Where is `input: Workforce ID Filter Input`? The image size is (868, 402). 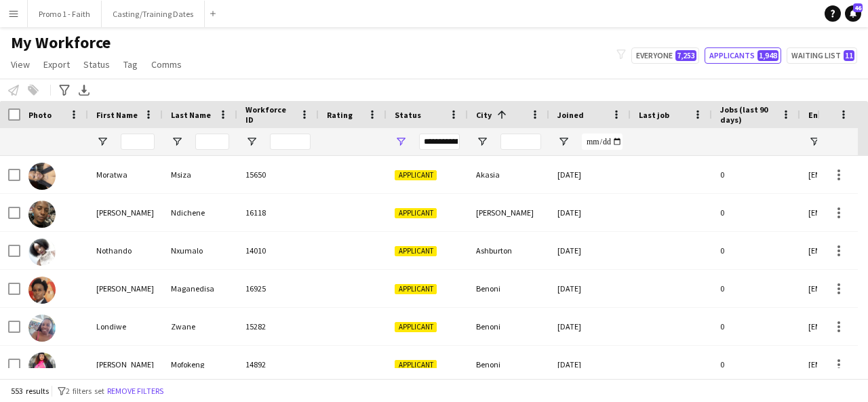 input: Workforce ID Filter Input is located at coordinates (290, 141).